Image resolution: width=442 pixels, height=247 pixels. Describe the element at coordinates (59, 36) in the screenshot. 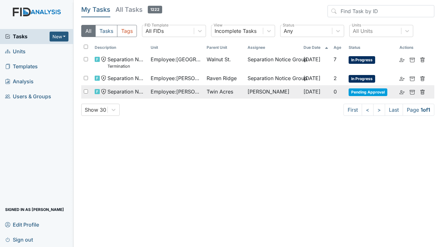

I see `button: New` at that location.